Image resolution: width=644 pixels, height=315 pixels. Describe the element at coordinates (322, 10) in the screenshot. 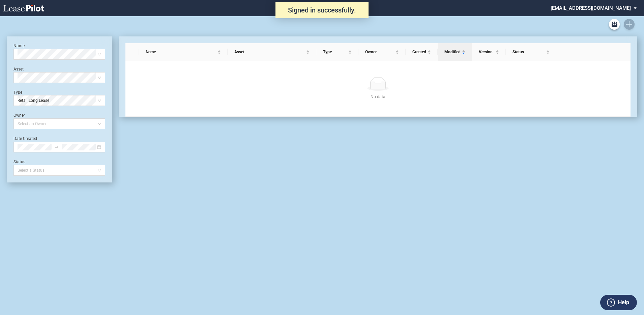

I see `div: Signed in successfully.` at that location.